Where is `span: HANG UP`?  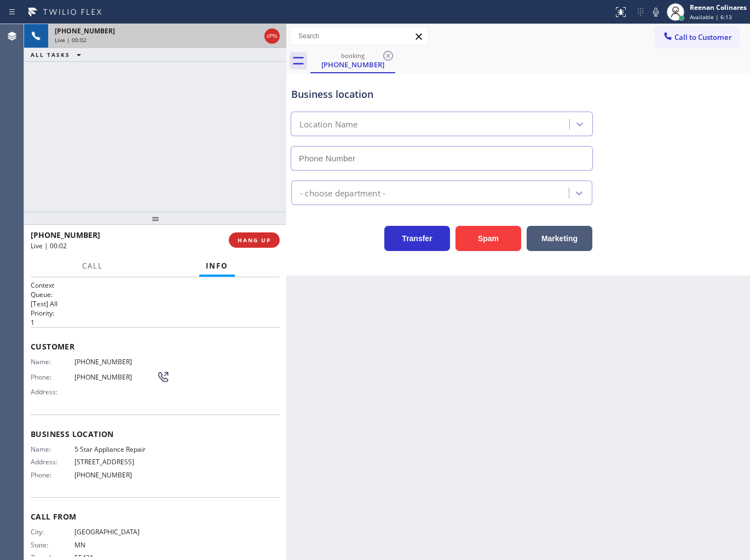 span: HANG UP is located at coordinates (254, 240).